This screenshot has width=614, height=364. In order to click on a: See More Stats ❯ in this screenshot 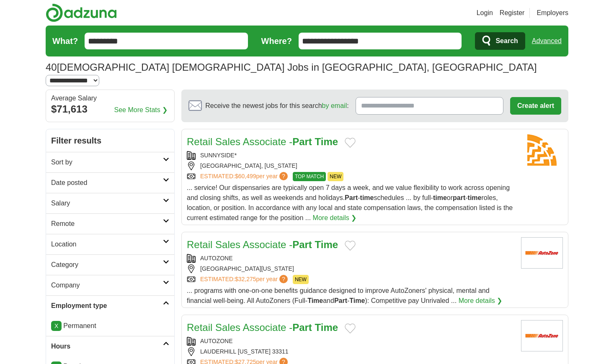, I will do `click(141, 110)`.